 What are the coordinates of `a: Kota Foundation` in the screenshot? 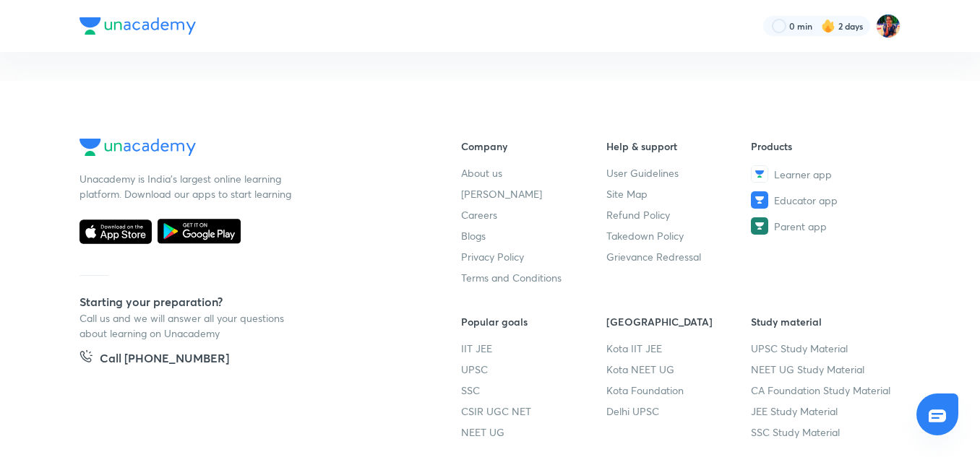 It's located at (679, 390).